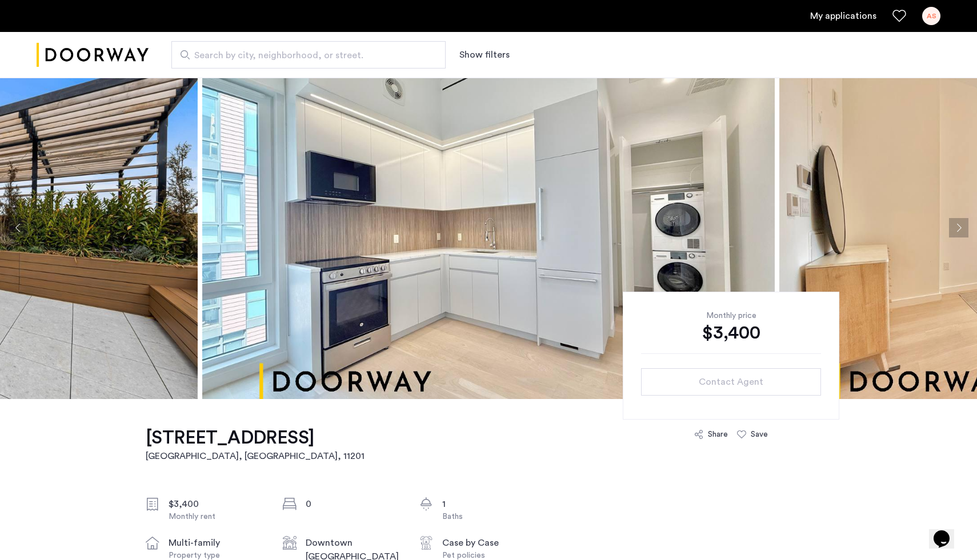 The height and width of the screenshot is (560, 977). Describe the element at coordinates (731, 382) in the screenshot. I see `button: button` at that location.